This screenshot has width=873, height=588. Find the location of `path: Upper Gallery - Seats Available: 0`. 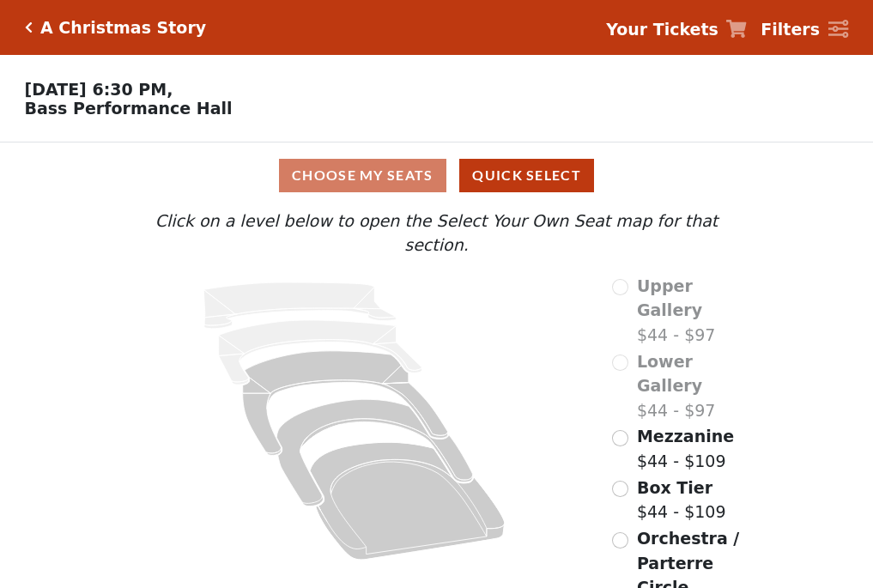

path: Upper Gallery - Seats Available: 0 is located at coordinates (301, 305).